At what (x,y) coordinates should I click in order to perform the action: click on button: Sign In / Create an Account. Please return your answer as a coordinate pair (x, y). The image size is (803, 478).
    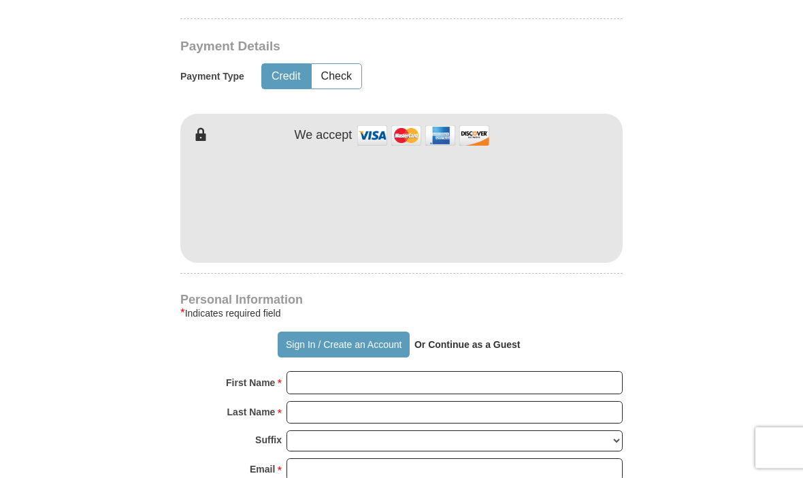
    Looking at the image, I should click on (343, 345).